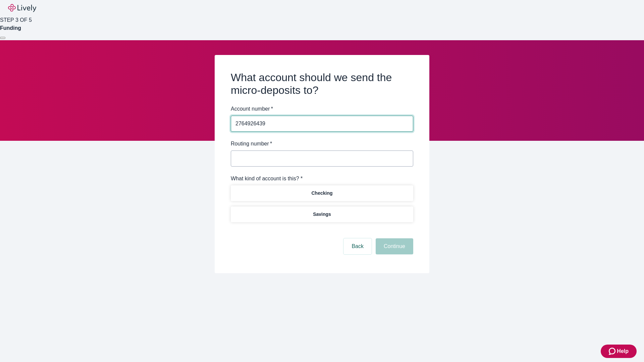 This screenshot has height=362, width=644. Describe the element at coordinates (618, 352) in the screenshot. I see `button: Zendesk support iconHelp` at that location.